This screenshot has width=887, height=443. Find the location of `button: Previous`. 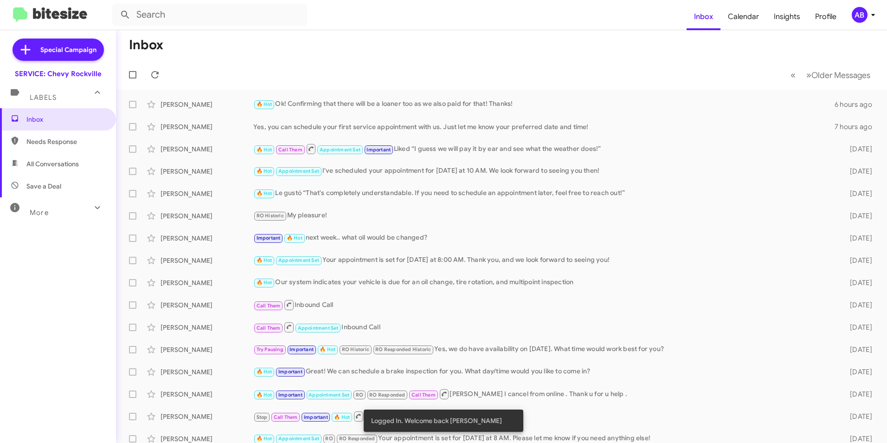

button: Previous is located at coordinates (793, 75).